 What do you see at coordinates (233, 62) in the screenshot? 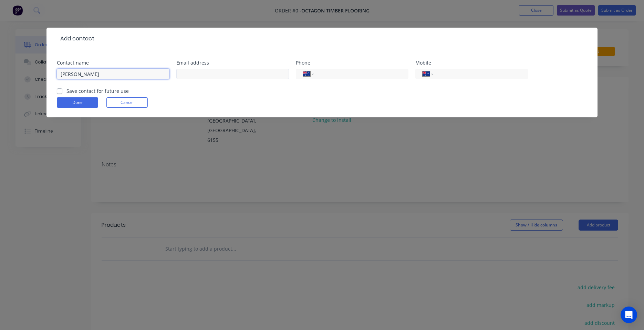
I see `div: Email address` at bounding box center [233, 62].